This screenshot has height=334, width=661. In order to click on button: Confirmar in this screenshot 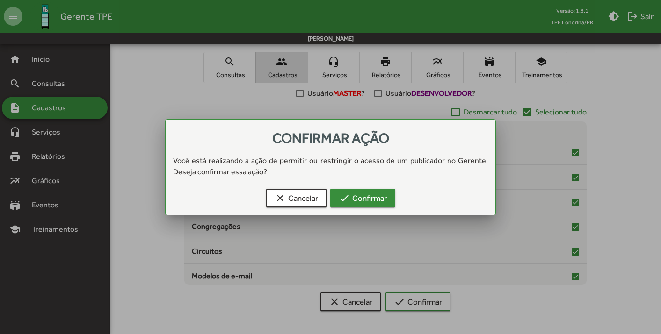, I will do `click(363, 198)`.